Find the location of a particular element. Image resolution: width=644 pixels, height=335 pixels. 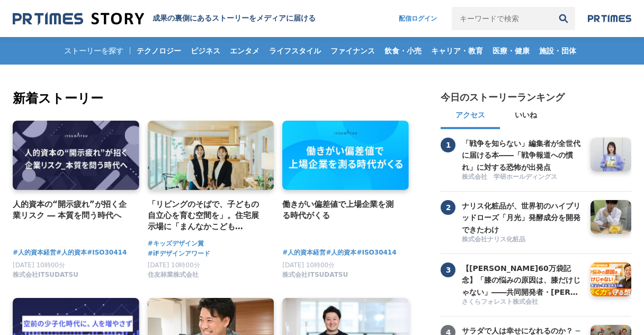

a: 株式会社 学研ホールディングス is located at coordinates (522, 177).